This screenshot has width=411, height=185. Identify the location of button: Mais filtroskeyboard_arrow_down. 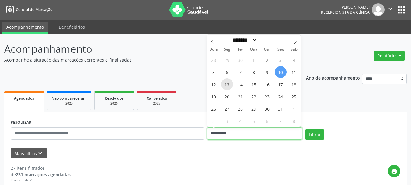
(29, 153).